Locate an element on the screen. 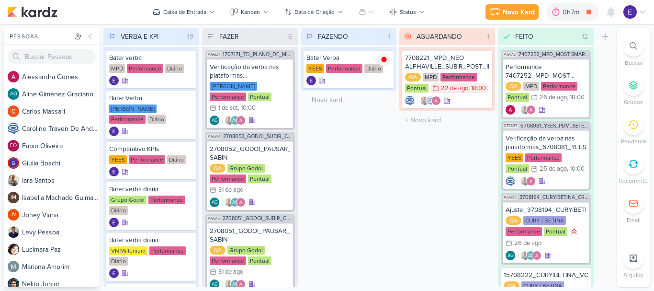  div: 1 is located at coordinates (390, 36).